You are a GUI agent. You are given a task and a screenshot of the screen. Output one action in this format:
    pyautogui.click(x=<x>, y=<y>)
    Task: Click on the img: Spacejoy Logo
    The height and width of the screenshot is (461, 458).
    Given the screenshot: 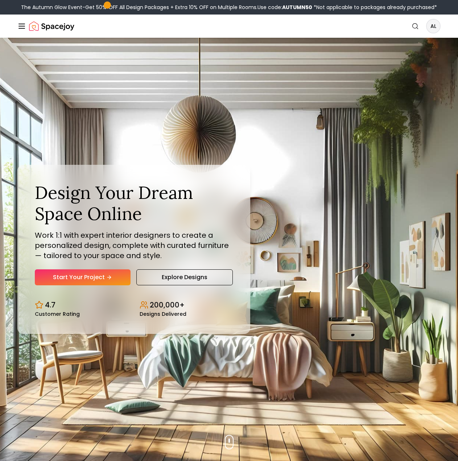 What is the action you would take?
    pyautogui.click(x=52, y=26)
    